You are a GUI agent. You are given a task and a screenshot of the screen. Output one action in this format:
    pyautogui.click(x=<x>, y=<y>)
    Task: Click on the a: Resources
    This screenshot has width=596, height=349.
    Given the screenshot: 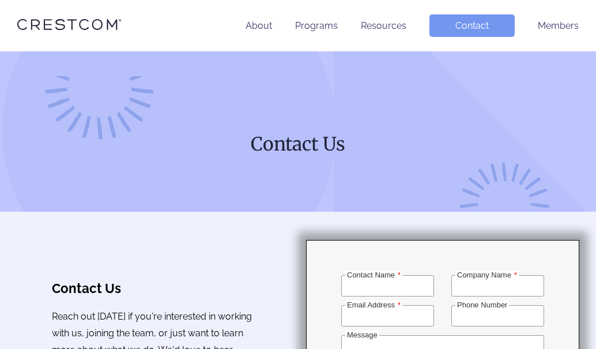 What is the action you would take?
    pyautogui.click(x=383, y=25)
    